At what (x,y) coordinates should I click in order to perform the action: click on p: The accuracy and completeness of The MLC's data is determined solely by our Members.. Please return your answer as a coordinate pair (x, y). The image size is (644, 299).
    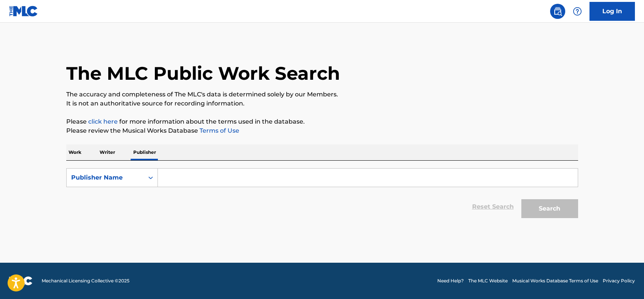
    Looking at the image, I should click on (322, 95).